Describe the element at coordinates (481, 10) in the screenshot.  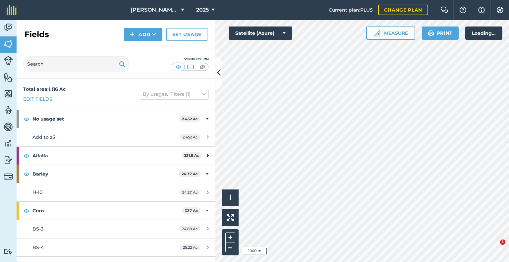
I see `img: svg+xml;base64,PHN2ZyB4bWxucz0iaHR0cDovL3d3dy53My5vcmcvMjAwMC9zdmciIHdpZHRoPSIxNyIgaGVpZ2h0PSIxNy...` at that location.